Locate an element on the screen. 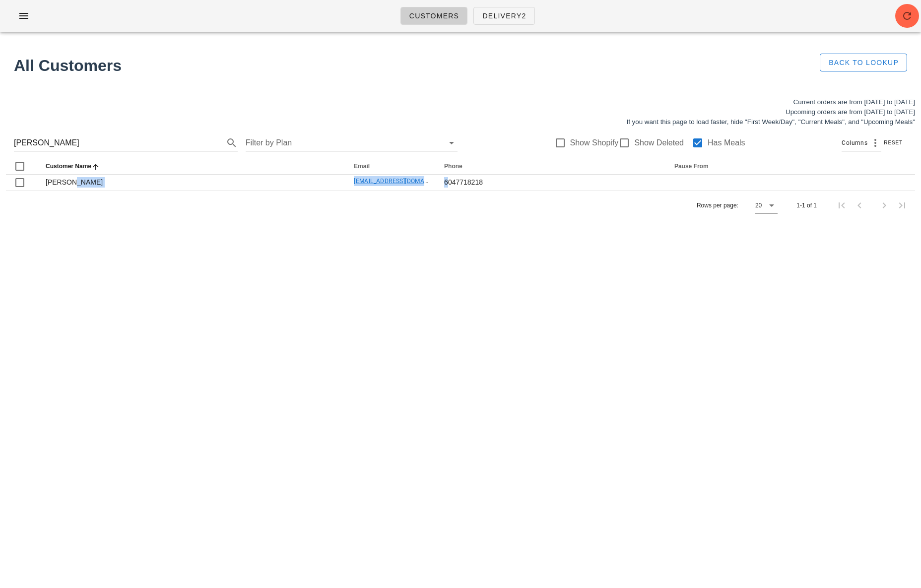 The image size is (921, 588). span: Back to Lookup is located at coordinates (863, 63).